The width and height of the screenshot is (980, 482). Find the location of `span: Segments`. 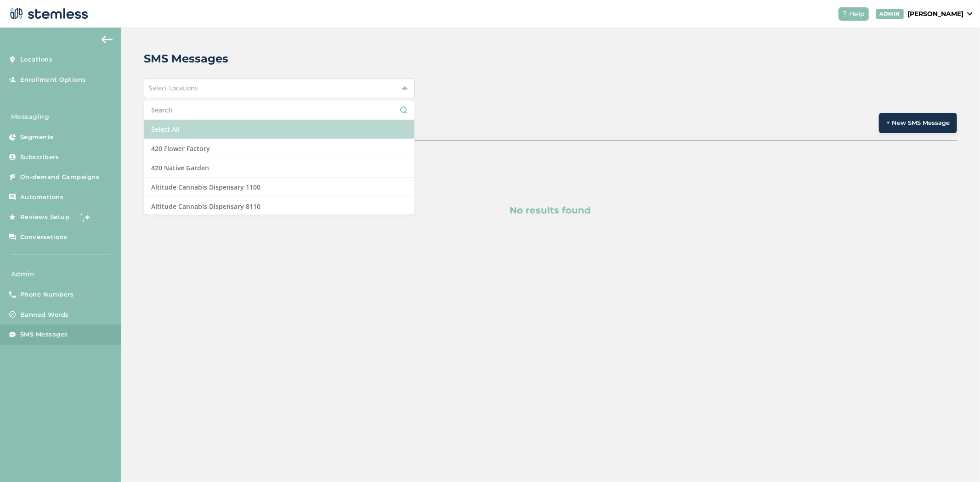

span: Segments is located at coordinates (37, 137).